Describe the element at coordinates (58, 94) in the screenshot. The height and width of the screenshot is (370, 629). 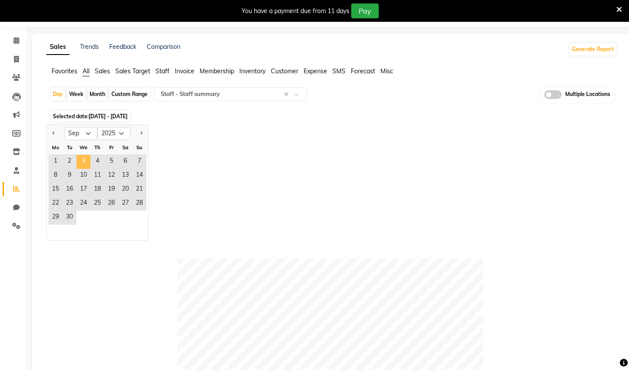
I see `div: Day` at that location.